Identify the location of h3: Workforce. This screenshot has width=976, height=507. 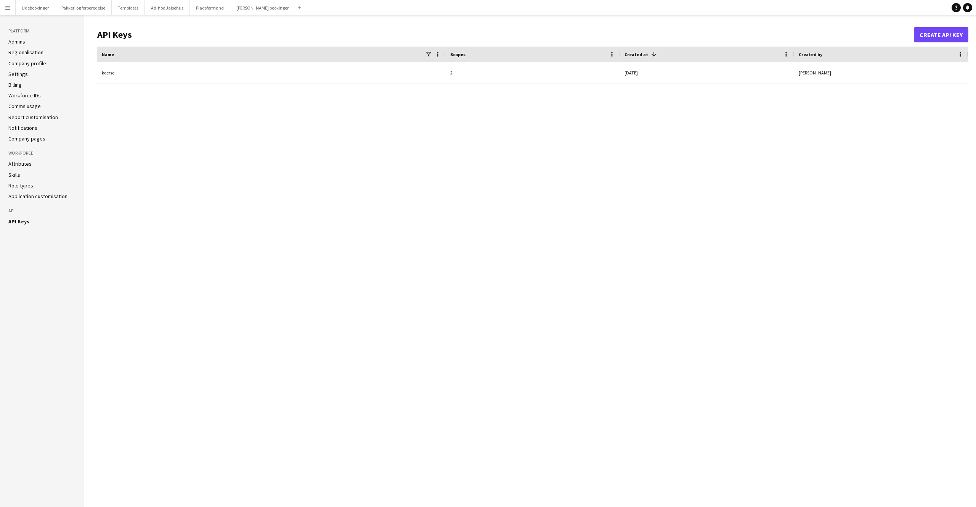
(42, 153).